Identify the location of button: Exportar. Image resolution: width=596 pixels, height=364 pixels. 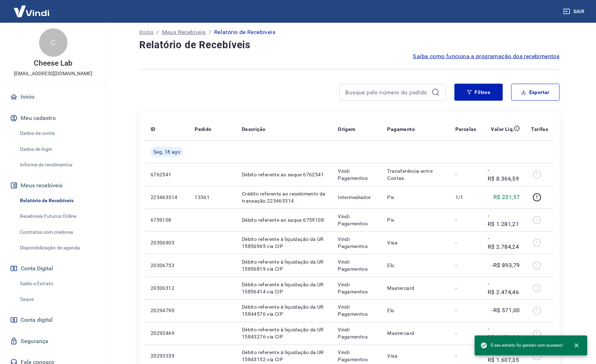
(536, 92).